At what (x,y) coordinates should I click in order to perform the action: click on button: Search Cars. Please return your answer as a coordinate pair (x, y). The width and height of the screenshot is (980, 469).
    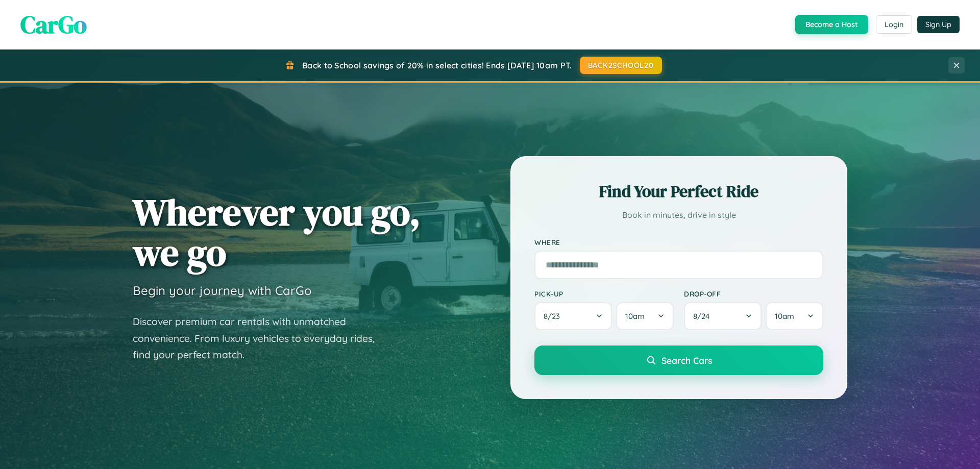
    Looking at the image, I should click on (679, 360).